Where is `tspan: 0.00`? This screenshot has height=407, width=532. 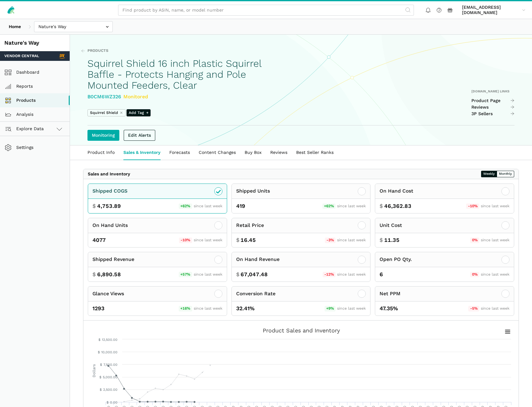 tspan: 0.00 is located at coordinates (114, 402).